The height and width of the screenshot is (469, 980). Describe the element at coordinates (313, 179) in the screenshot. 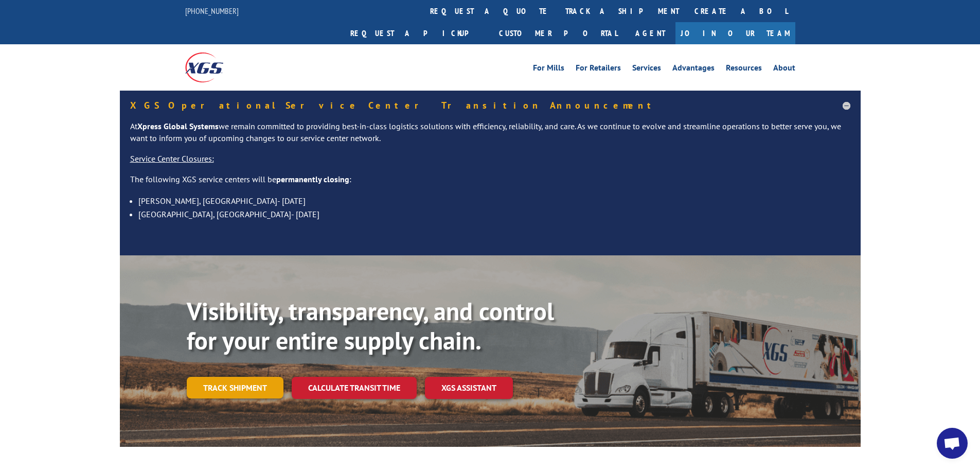

I see `strong: permanently closing` at that location.